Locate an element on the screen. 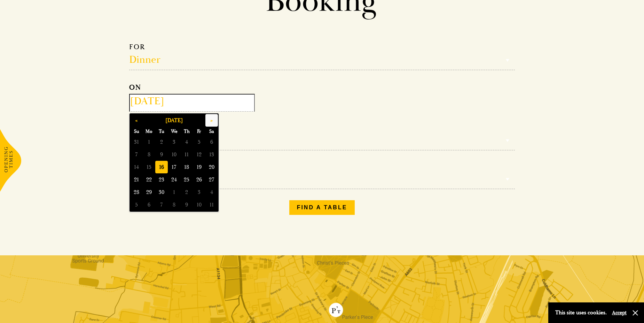  span: Mo is located at coordinates (149, 132).